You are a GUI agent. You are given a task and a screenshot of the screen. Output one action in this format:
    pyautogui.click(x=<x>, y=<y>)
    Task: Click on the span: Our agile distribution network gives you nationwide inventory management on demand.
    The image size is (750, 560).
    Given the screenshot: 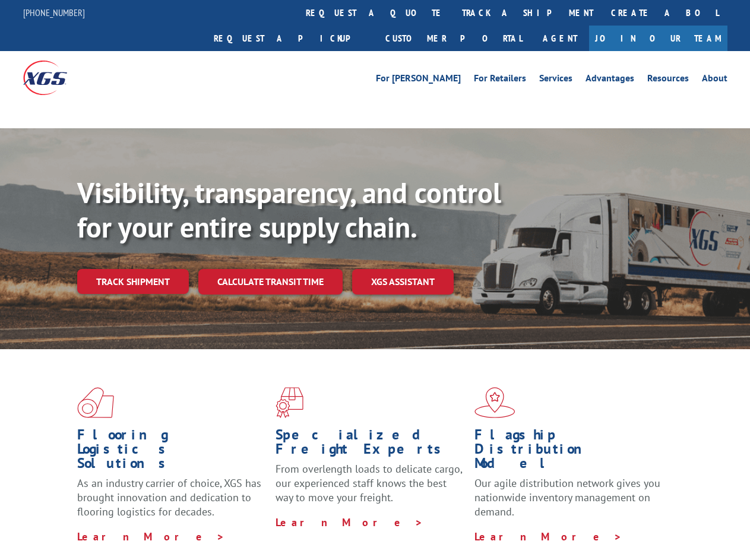 What is the action you would take?
    pyautogui.click(x=567, y=498)
    